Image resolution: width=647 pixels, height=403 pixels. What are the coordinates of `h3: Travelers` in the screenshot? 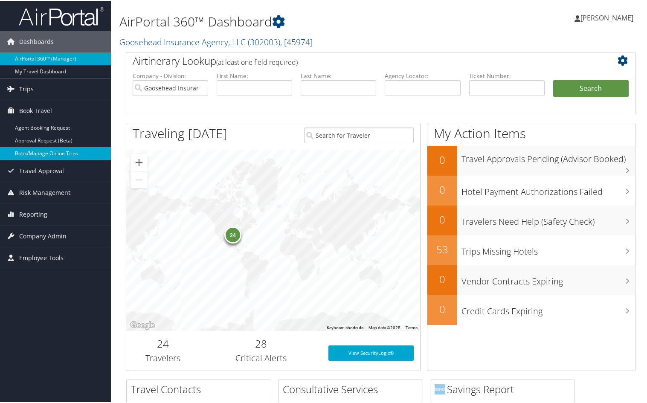 It's located at (163, 357).